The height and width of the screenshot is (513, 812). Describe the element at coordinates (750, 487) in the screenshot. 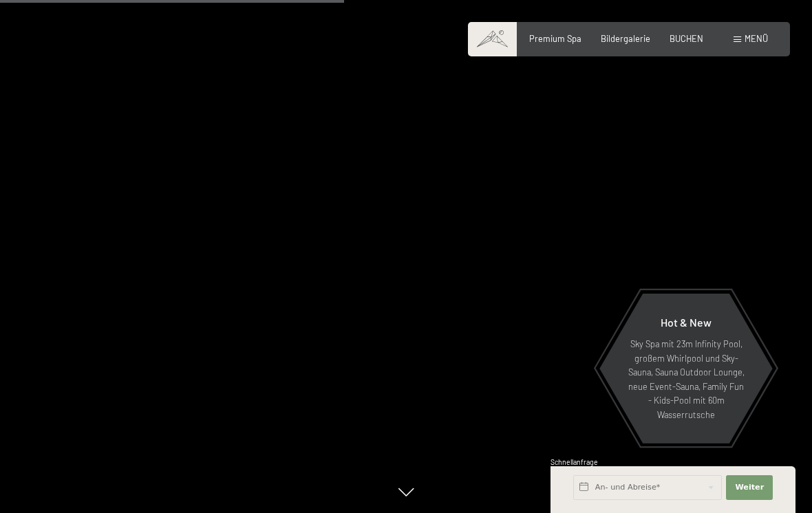

I see `button: Weiter` at that location.